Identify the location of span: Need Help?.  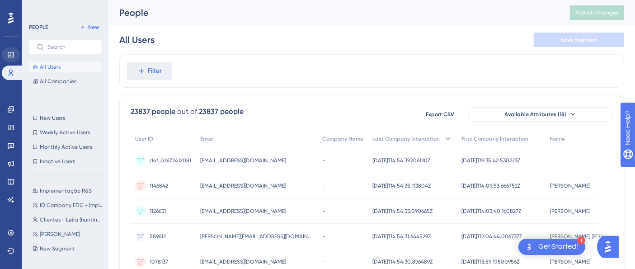
(39, 8).